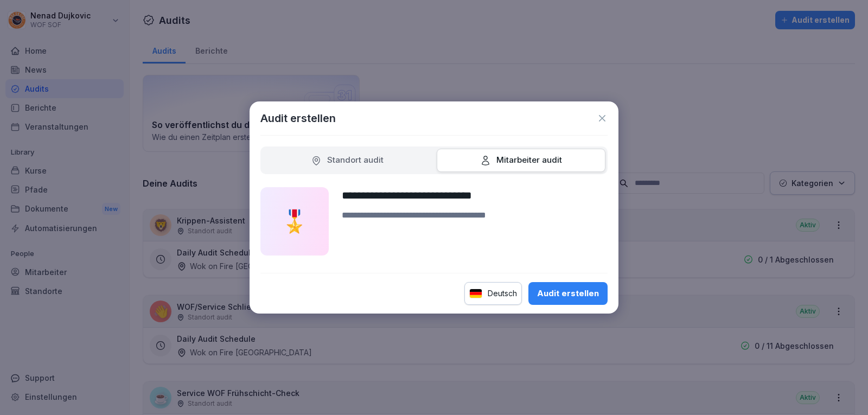  Describe the element at coordinates (298, 118) in the screenshot. I see `h1: Audit erstellen` at that location.